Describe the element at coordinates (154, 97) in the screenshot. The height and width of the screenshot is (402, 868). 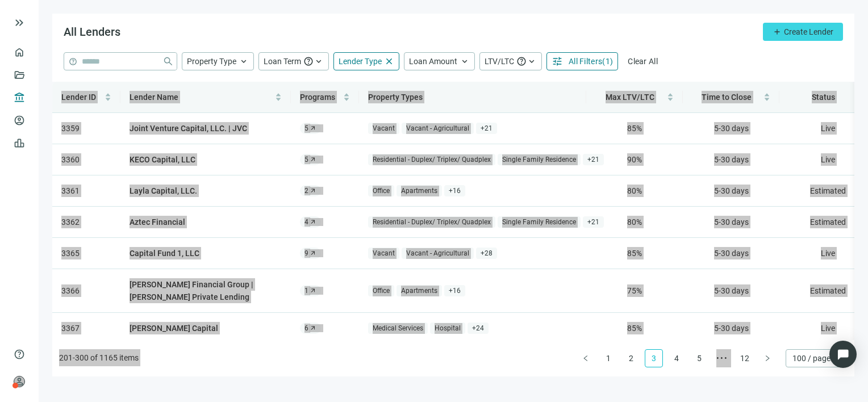
I see `span: Lender Name` at that location.